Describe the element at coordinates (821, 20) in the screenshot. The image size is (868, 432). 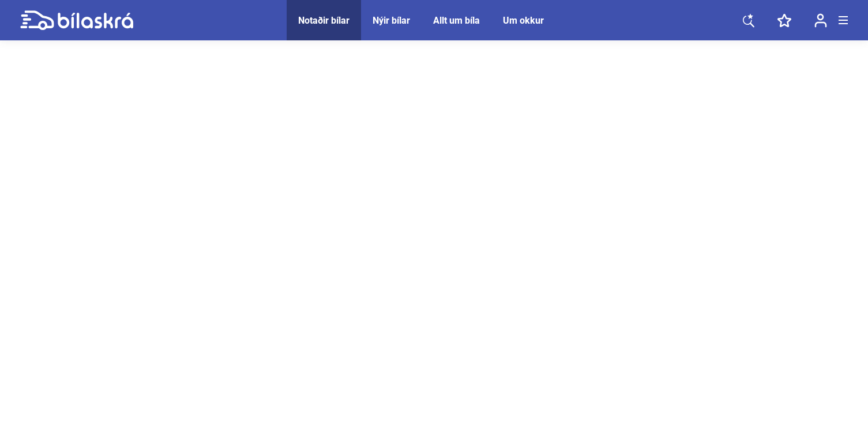
I see `img: user-login.svg` at that location.